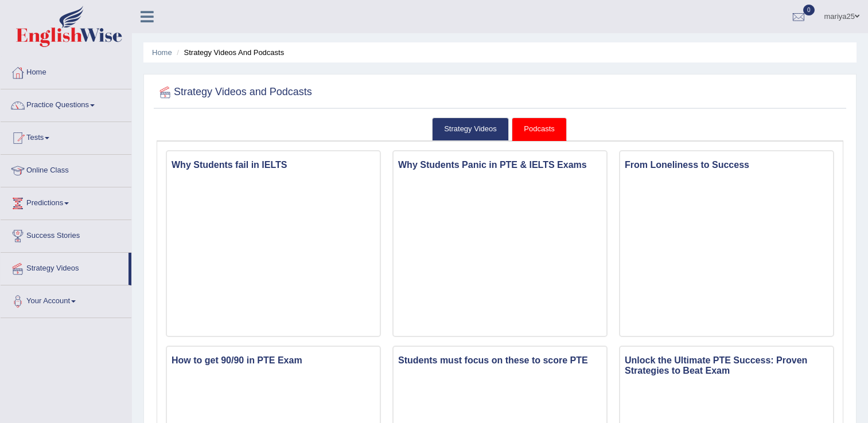 This screenshot has width=868, height=423. Describe the element at coordinates (726, 165) in the screenshot. I see `h3: From Loneliness to Success` at that location.